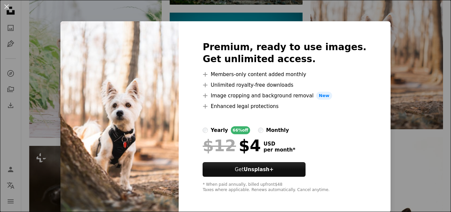 The image size is (451, 212). I want to click on div: $4, so click(232, 146).